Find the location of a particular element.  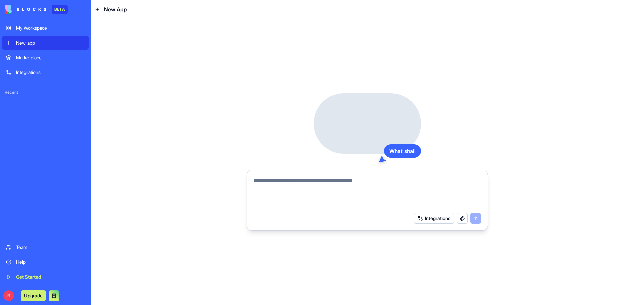

div: Integrations is located at coordinates (50, 72).